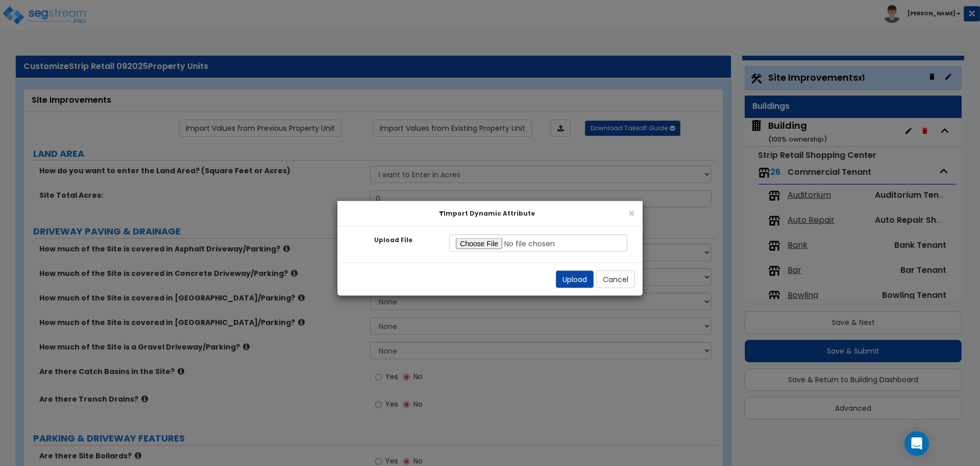 The image size is (980, 466). I want to click on button: Upload, so click(575, 280).